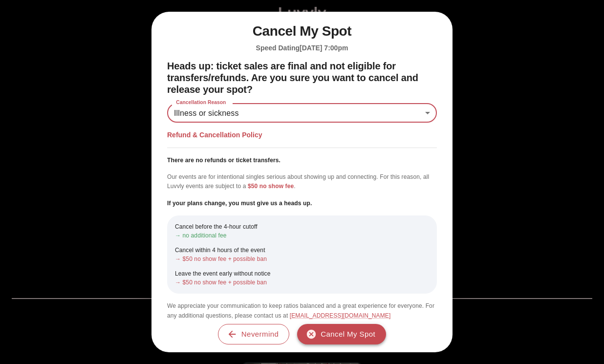 This screenshot has height=364, width=604. I want to click on p: → no additional fee, so click(302, 236).